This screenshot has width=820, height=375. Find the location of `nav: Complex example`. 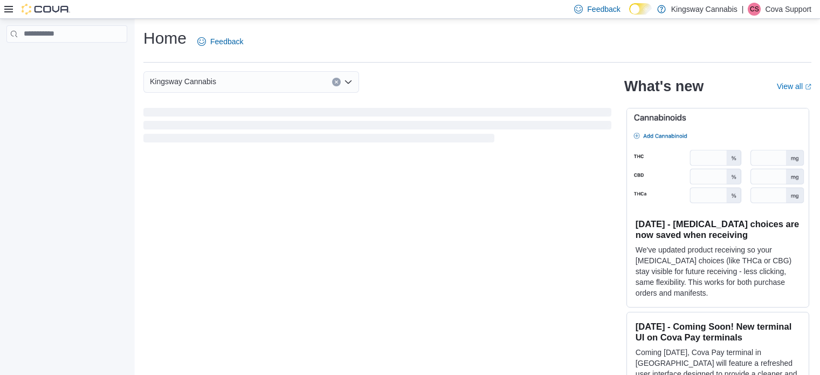

nav: Complex example is located at coordinates (67, 58).